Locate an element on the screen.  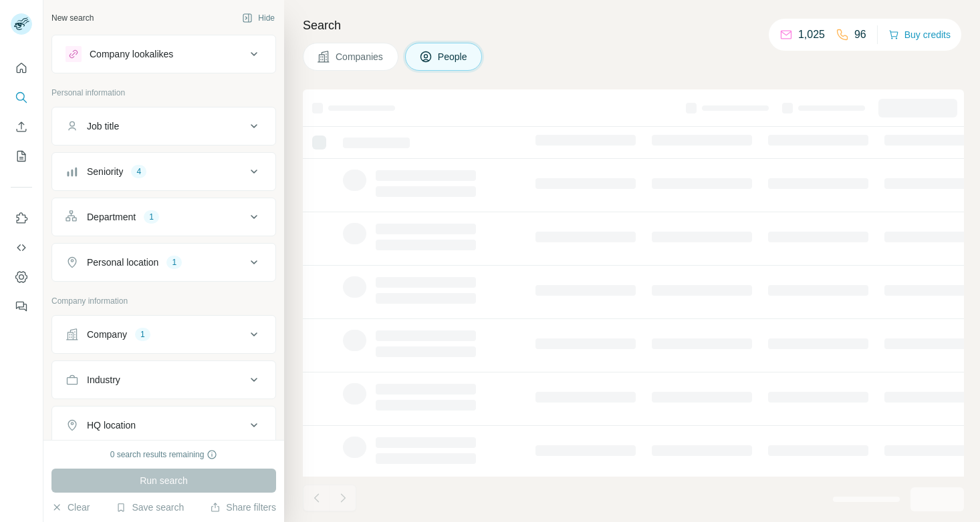
p: 1,025 is located at coordinates (811, 35).